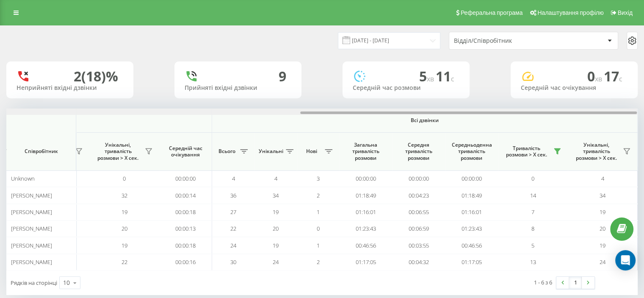 This screenshot has height=298, width=644. Describe the element at coordinates (186, 229) in the screenshot. I see `td: 00:00:13` at that location.